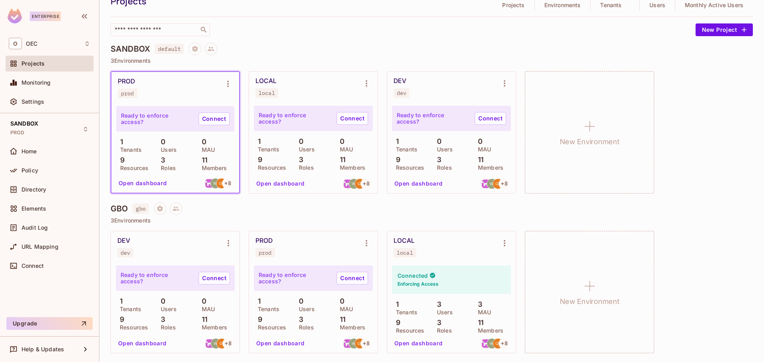  I want to click on span: Home, so click(29, 152).